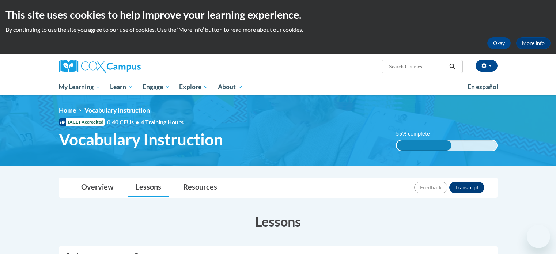 This screenshot has height=254, width=556. Describe the element at coordinates (162, 122) in the screenshot. I see `span: 4 Training Hours` at that location.